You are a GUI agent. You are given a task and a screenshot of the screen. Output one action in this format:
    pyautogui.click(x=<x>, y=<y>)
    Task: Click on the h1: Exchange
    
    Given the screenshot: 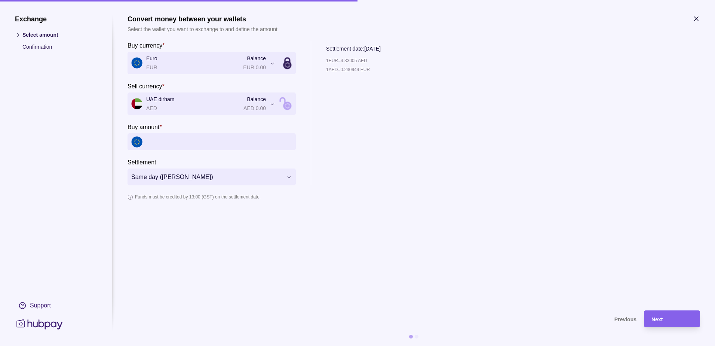 What is the action you would take?
    pyautogui.click(x=56, y=19)
    